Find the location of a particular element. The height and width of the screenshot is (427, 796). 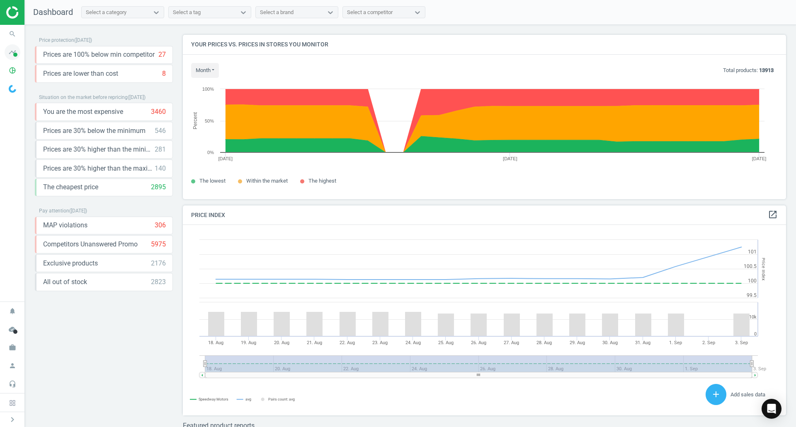

tspan: Speedway Motors is located at coordinates (214, 400).